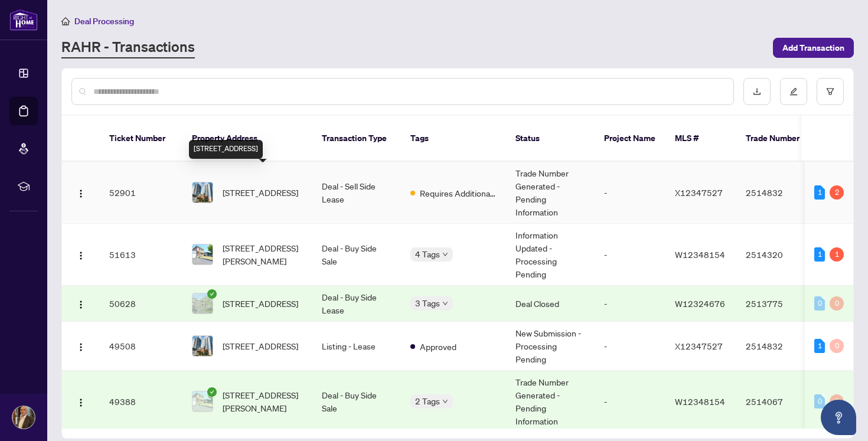  Describe the element at coordinates (141, 139) in the screenshot. I see `th: Ticket Number` at that location.